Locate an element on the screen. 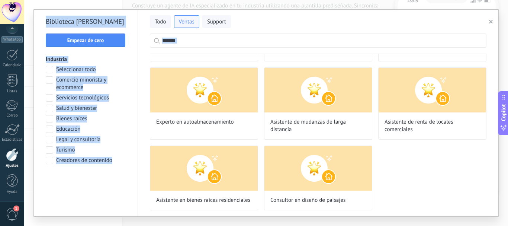  div: WhatsApp is located at coordinates (12, 39).